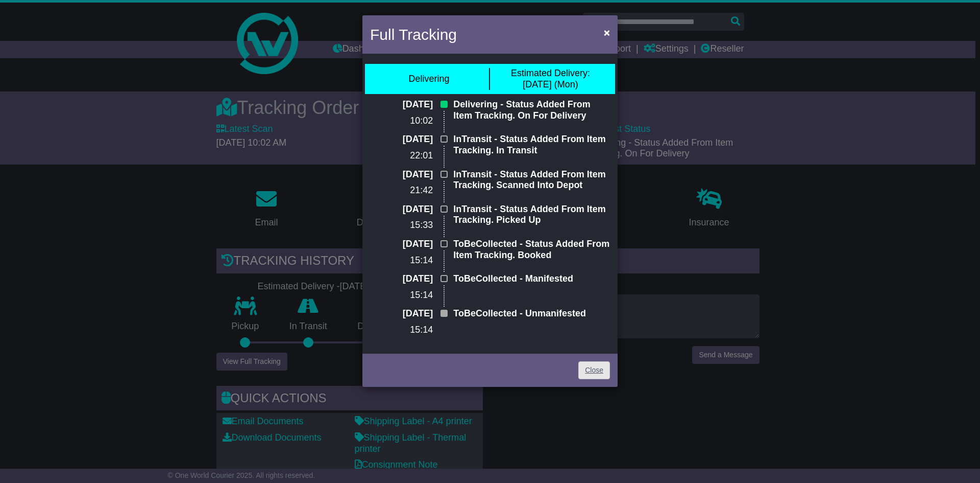 Image resolution: width=980 pixels, height=483 pixels. I want to click on p: Delivering - Status Added From Item Tracking. On For Delivery, so click(531, 110).